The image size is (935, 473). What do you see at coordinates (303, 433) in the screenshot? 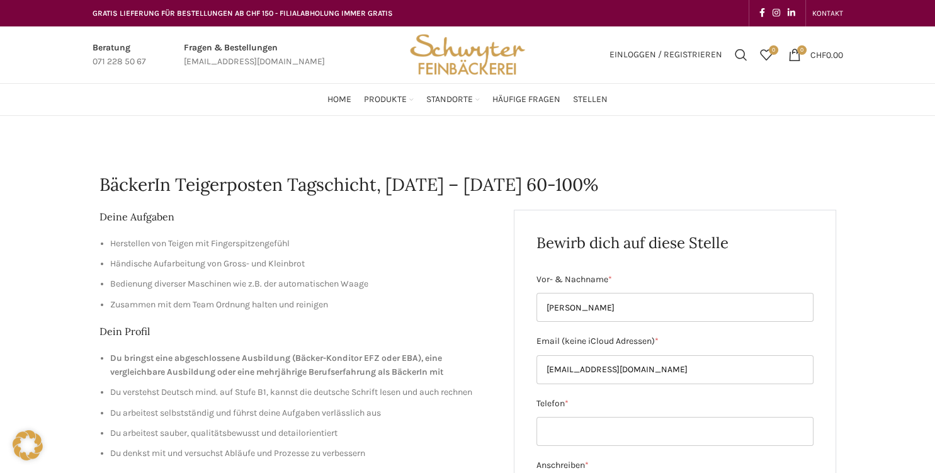
I see `li: Du arbeitest sauber, qualitätsbewusst und detailorientiert` at bounding box center [303, 433].